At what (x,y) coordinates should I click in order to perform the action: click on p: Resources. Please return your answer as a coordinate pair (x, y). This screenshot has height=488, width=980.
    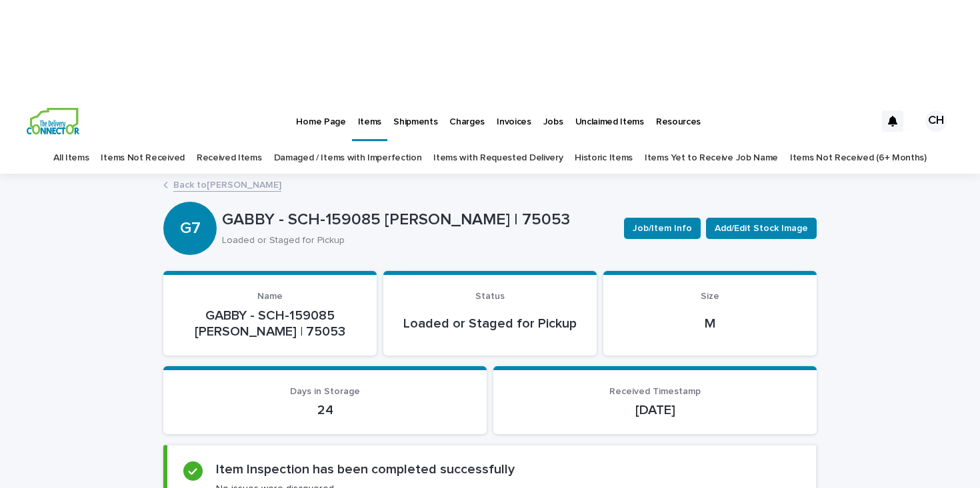
    Looking at the image, I should click on (678, 114).